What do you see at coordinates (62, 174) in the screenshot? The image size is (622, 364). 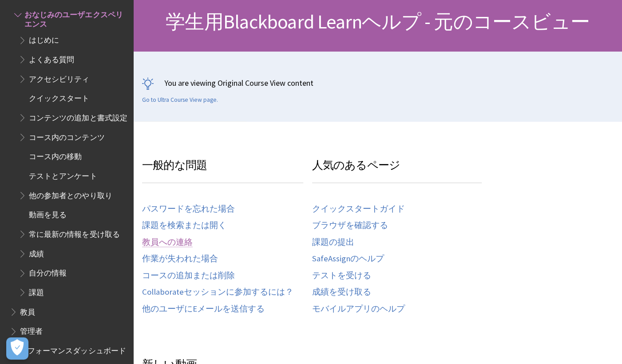 I see `span: テストとアンケート` at bounding box center [62, 174].